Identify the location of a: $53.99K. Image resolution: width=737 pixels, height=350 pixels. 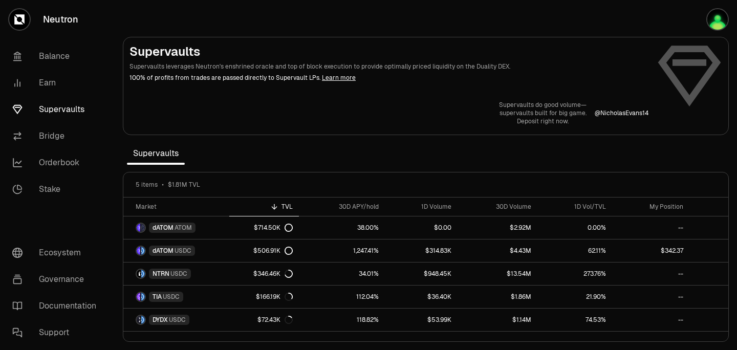
(421, 320).